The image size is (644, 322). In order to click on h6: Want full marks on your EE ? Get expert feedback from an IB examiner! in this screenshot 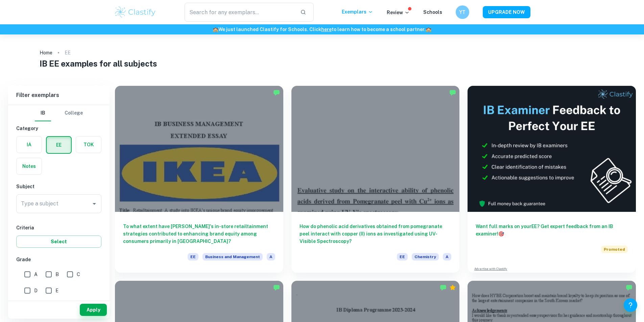, I will do `click(552, 230)`.